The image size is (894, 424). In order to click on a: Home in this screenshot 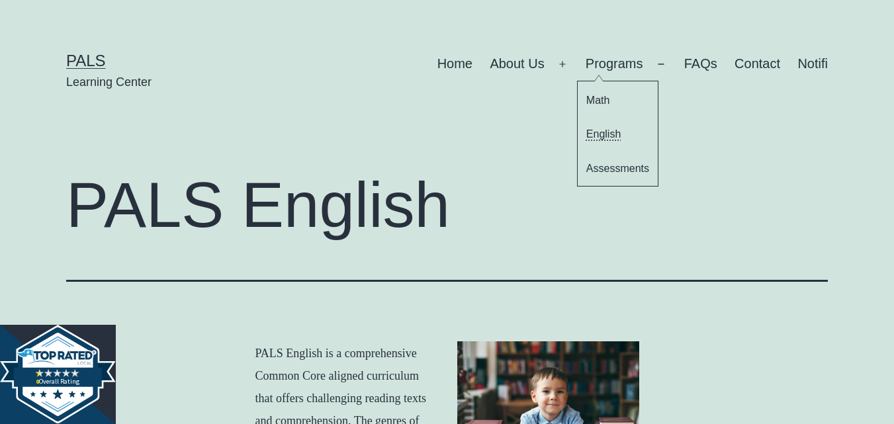, I will do `click(454, 64)`.